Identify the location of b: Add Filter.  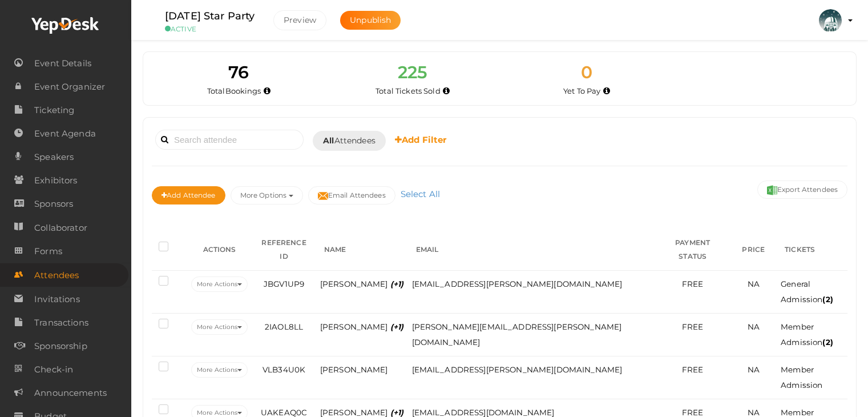
(420, 139).